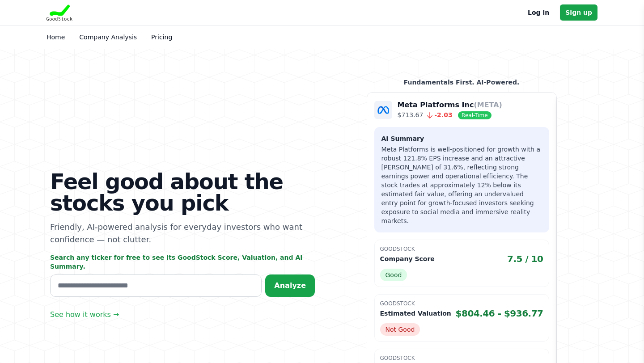  What do you see at coordinates (290, 286) in the screenshot?
I see `button: Analyze` at bounding box center [290, 286].